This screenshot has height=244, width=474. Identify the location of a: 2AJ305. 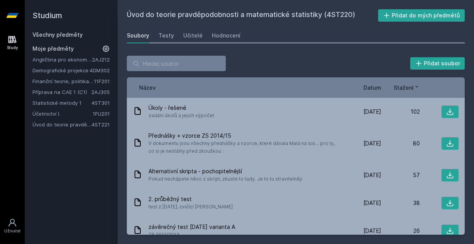
(101, 92).